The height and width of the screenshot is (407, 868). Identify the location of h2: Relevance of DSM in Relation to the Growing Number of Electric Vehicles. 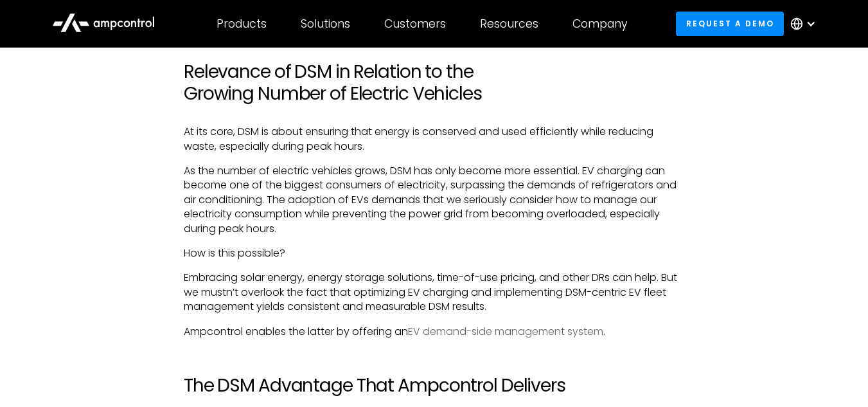
(434, 82).